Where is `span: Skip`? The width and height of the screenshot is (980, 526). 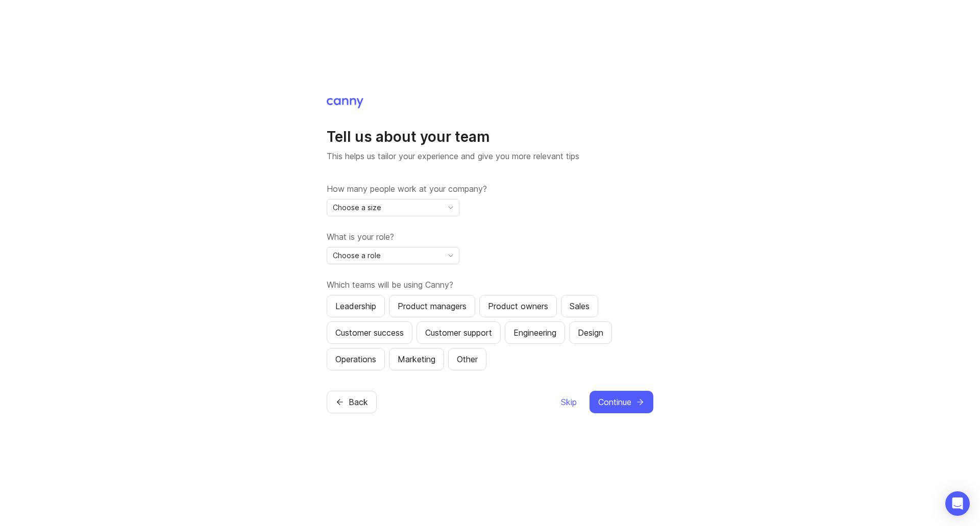 span: Skip is located at coordinates (568, 402).